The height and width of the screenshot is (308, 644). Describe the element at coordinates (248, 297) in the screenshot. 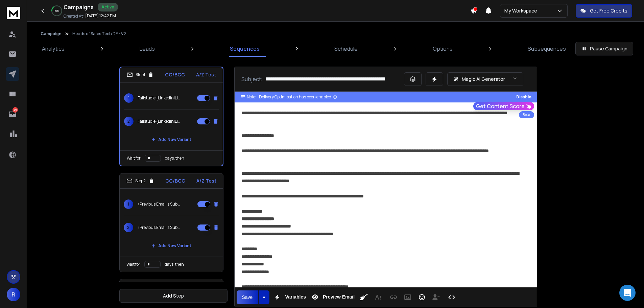

I see `div: Save` at that location.